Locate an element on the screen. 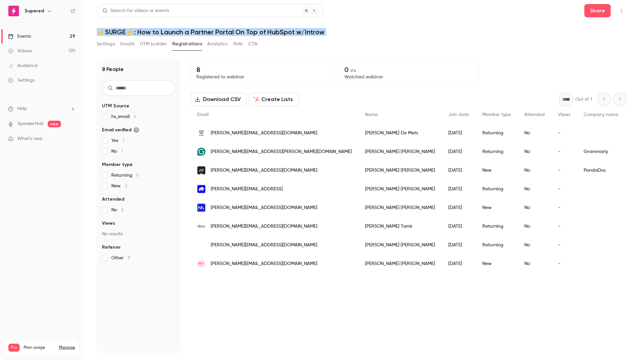  img: man.digital is located at coordinates (201, 208).